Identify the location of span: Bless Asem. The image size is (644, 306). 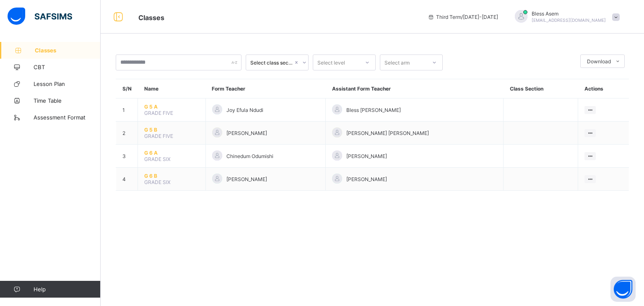
(569, 14).